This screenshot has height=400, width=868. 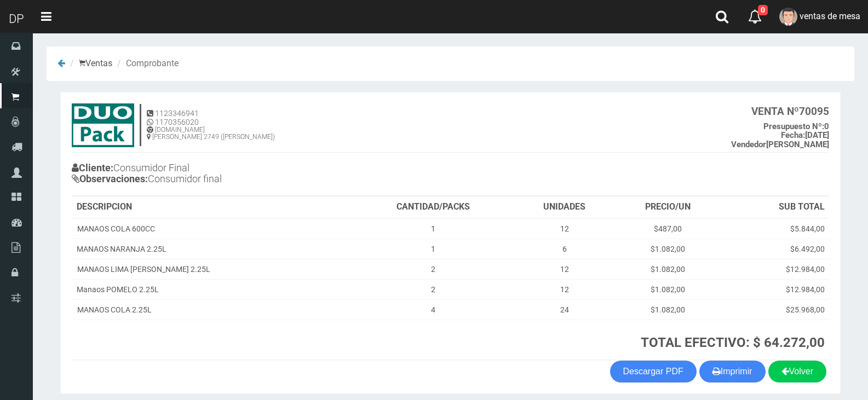 What do you see at coordinates (796, 126) in the screenshot?
I see `b: 0` at bounding box center [796, 126].